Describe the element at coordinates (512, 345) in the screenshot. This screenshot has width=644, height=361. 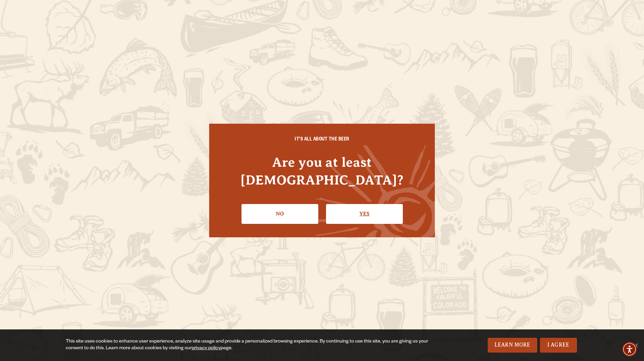
I see `a: Learn More` at that location.